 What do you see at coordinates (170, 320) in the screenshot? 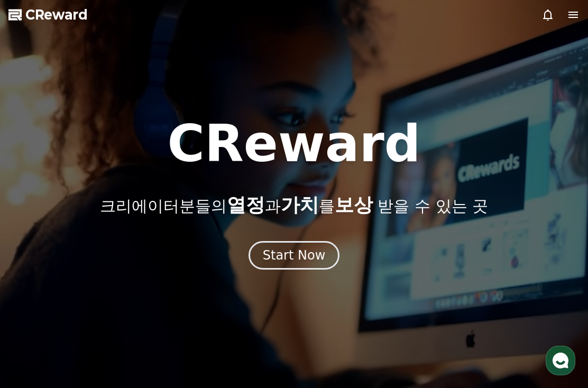
I see `span: 설정` at bounding box center [170, 320].